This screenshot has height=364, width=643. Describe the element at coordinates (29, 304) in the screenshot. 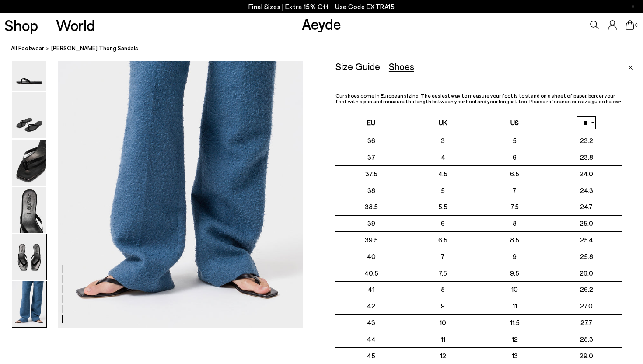

I see `img: Renee Leather Thong Sandals - Image 6` at that location.